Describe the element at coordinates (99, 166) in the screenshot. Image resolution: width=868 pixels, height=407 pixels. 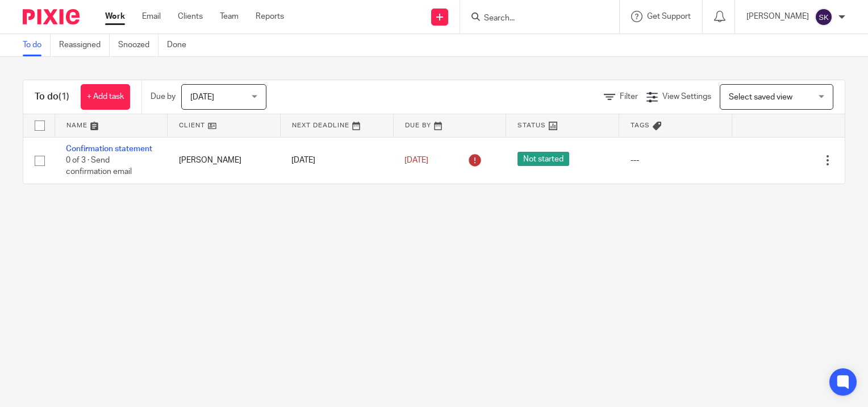
I see `span: 0 of 3 · Send confirmation email` at that location.